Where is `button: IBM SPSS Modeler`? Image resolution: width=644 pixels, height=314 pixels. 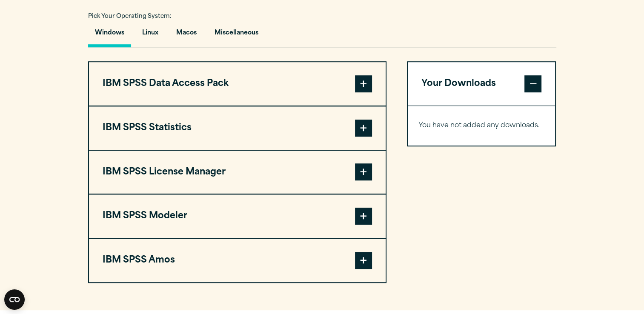
button: IBM SPSS Modeler is located at coordinates (237, 216).